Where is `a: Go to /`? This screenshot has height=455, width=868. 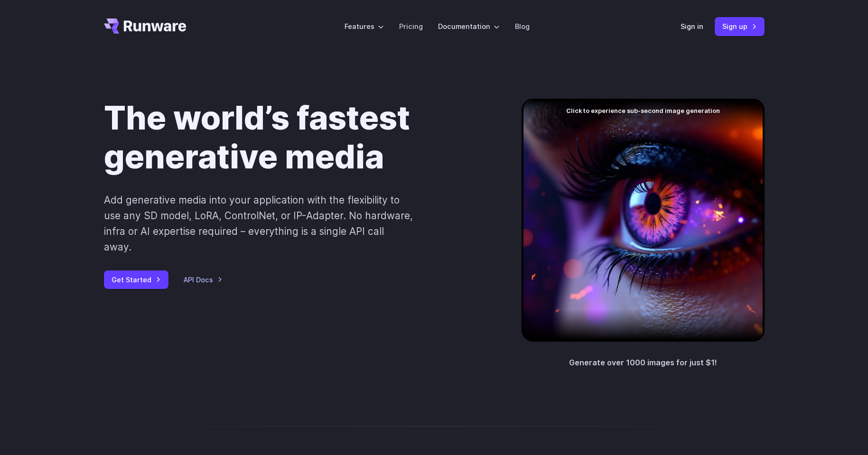 a: Go to / is located at coordinates (145, 26).